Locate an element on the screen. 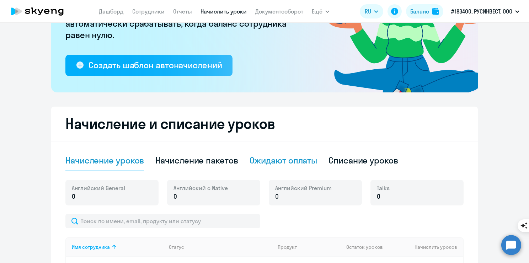 This screenshot has height=263, width=529. a: Отчеты is located at coordinates (183, 11).